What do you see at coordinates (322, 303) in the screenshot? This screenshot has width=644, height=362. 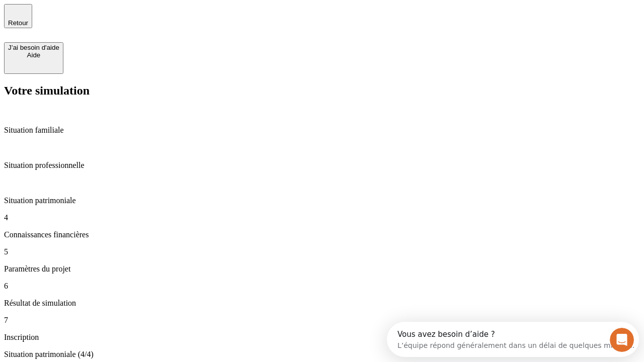 I see `p: Résultat de simulation` at bounding box center [322, 303].